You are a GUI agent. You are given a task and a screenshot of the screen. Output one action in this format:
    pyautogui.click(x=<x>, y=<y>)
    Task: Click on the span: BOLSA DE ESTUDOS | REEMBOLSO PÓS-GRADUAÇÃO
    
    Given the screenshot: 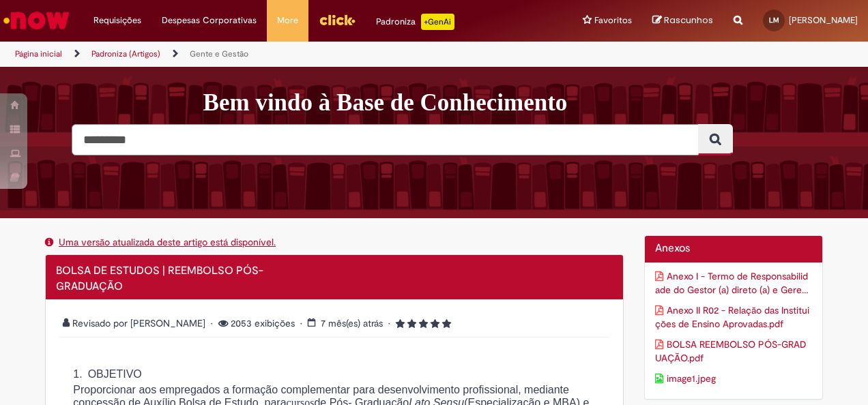 What is the action you would take?
    pyautogui.click(x=159, y=278)
    